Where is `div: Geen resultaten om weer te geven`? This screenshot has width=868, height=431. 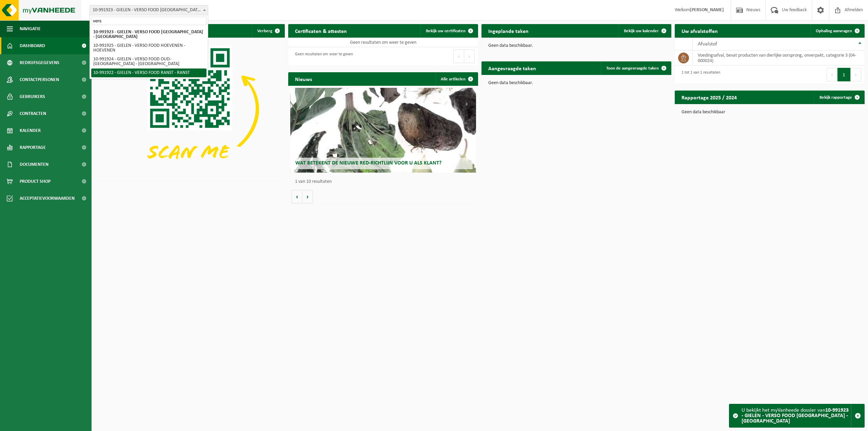 div: Geen resultaten om weer te geven is located at coordinates (322, 57).